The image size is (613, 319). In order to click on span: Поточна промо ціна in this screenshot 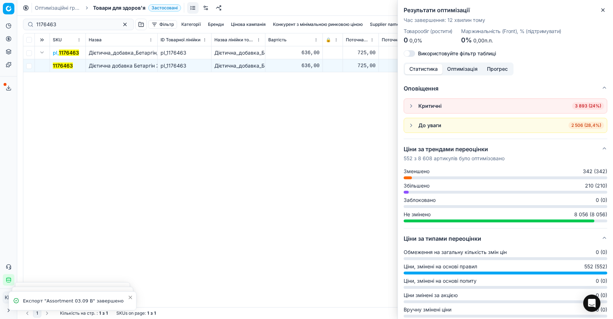, I will do `click(402, 40)`.